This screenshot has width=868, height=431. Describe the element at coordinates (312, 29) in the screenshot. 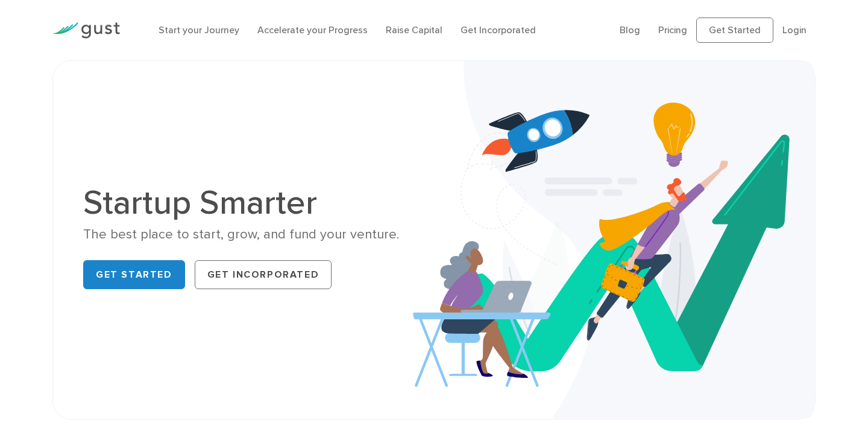

I see `a: Accelerate your Progress` at that location.